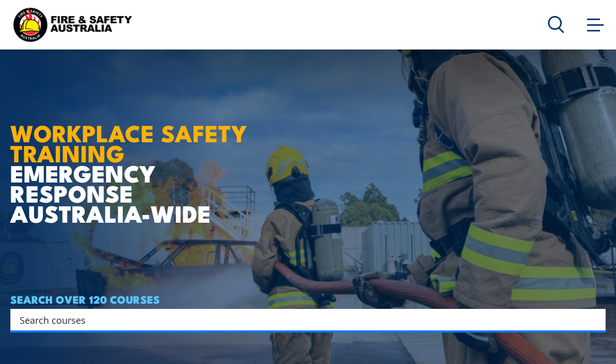 This screenshot has height=364, width=616. Describe the element at coordinates (136, 147) in the screenshot. I see `h1: EMERGENCY RESPONSE AUSTRALIA-WIDE` at that location.